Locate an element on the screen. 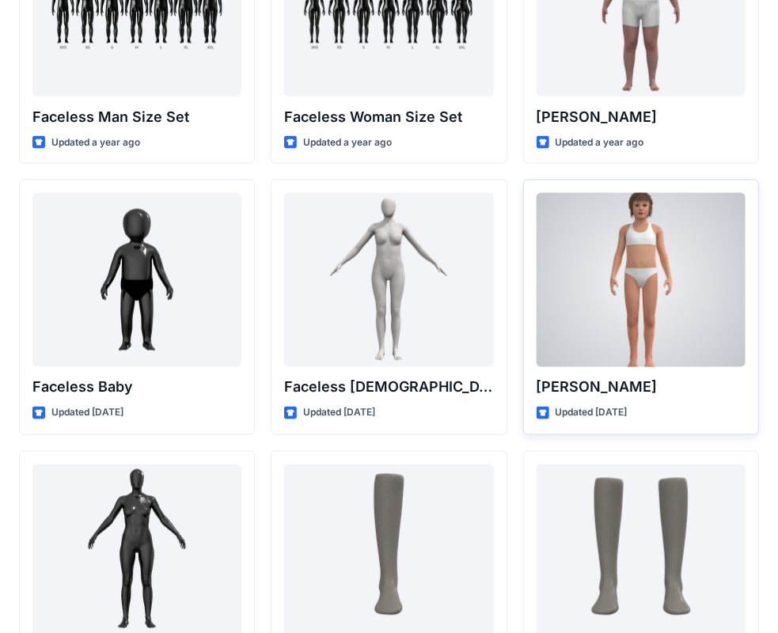  a: Faceless Baby is located at coordinates (137, 280).